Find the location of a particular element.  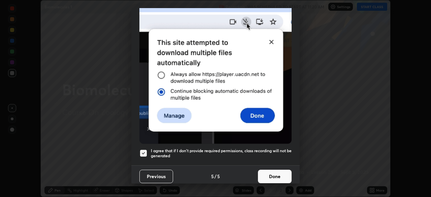

button: Done is located at coordinates (274, 176).